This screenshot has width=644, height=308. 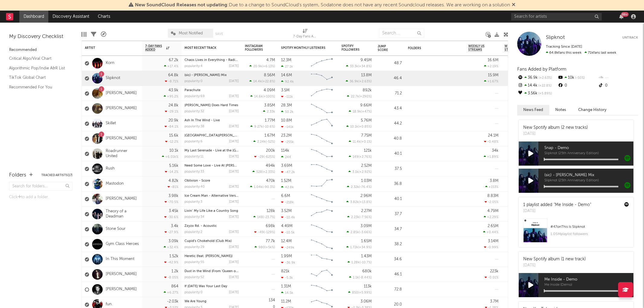 I want to click on div: 1 playlist added, so click(x=557, y=205).